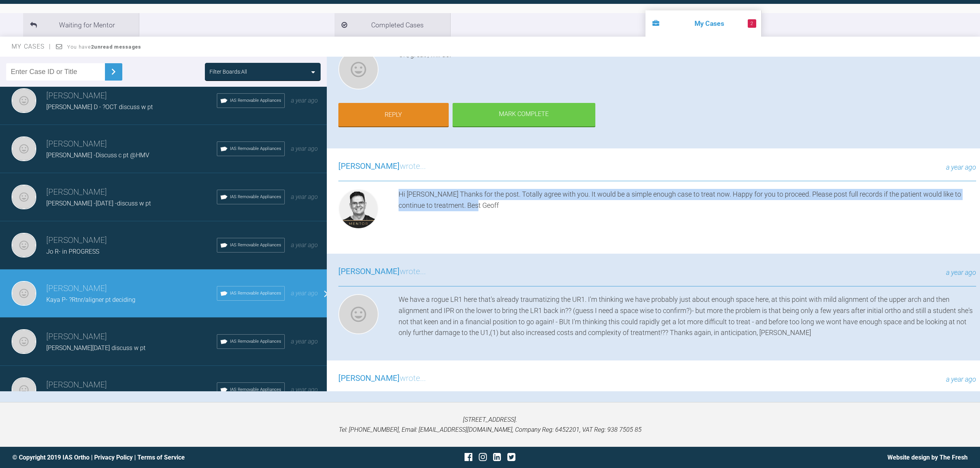  I want to click on div: Mark Complete, so click(524, 115).